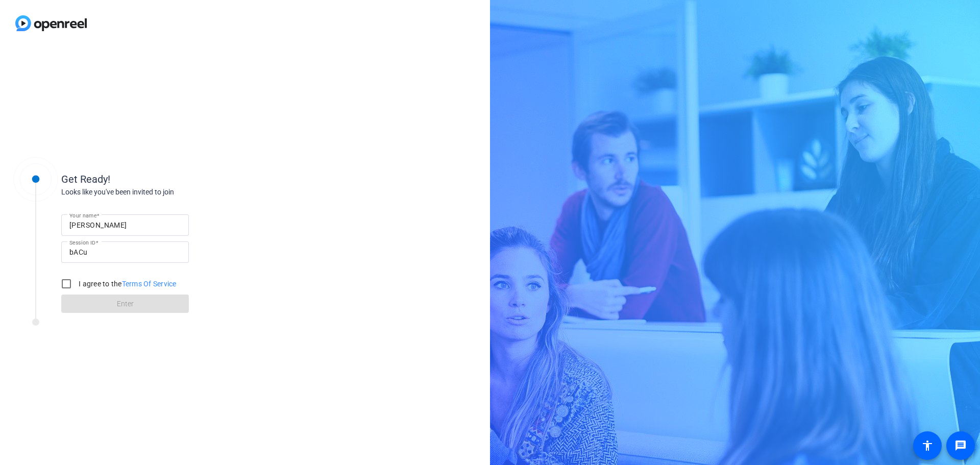  I want to click on mat-label: Your name, so click(83, 215).